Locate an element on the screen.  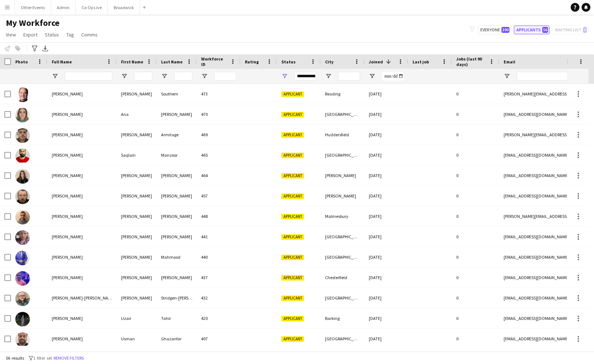
div: 407 is located at coordinates (218, 339).